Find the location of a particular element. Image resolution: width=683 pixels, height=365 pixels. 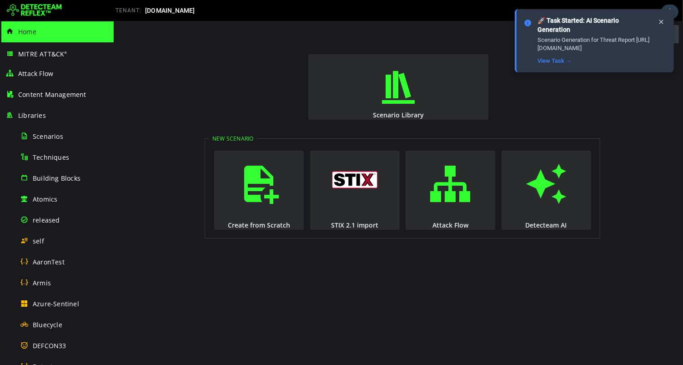

span: released is located at coordinates (46, 220).